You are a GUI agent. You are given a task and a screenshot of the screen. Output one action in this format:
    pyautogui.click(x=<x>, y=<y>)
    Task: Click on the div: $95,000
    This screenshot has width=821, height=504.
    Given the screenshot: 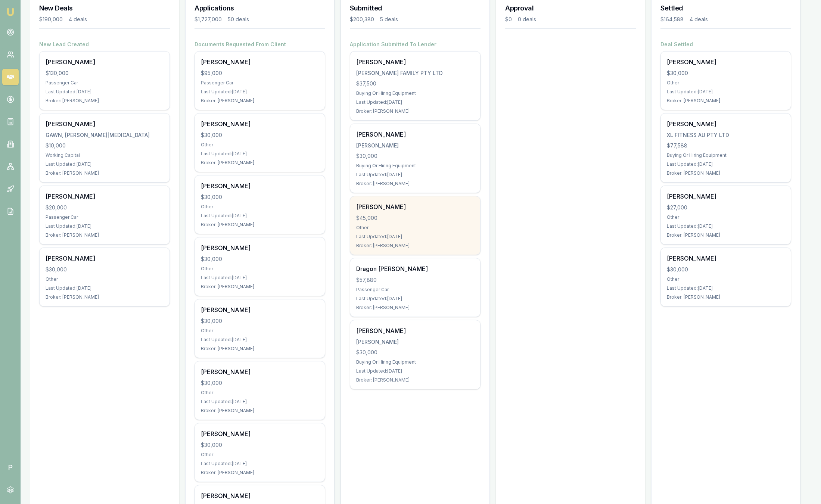 What is the action you would take?
    pyautogui.click(x=260, y=73)
    